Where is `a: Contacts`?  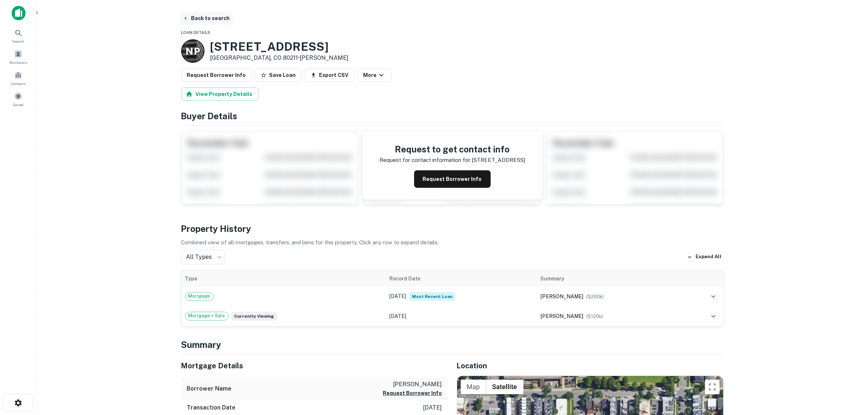
a: Contacts is located at coordinates (19, 78).